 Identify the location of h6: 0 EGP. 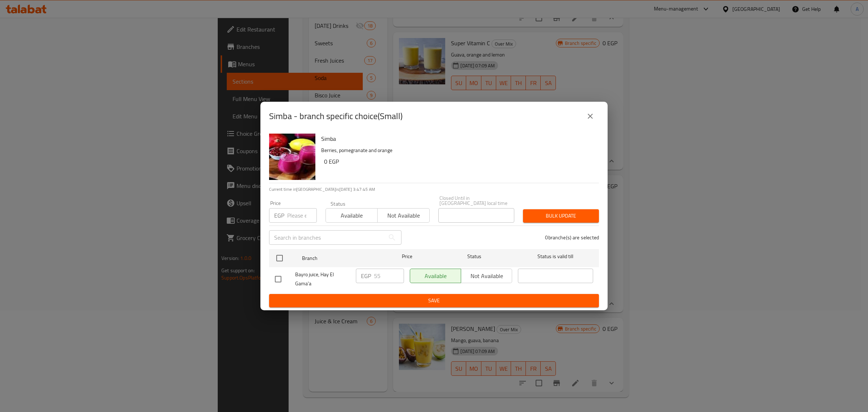
(458, 161).